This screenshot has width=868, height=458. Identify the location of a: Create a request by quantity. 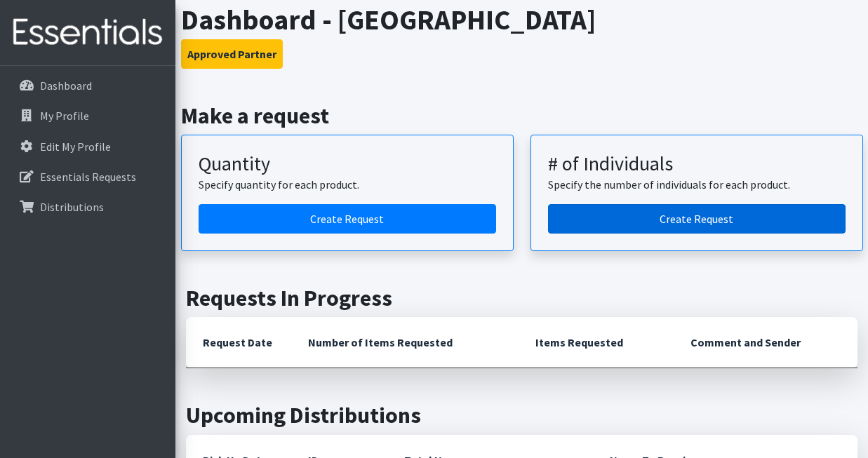
(347, 219).